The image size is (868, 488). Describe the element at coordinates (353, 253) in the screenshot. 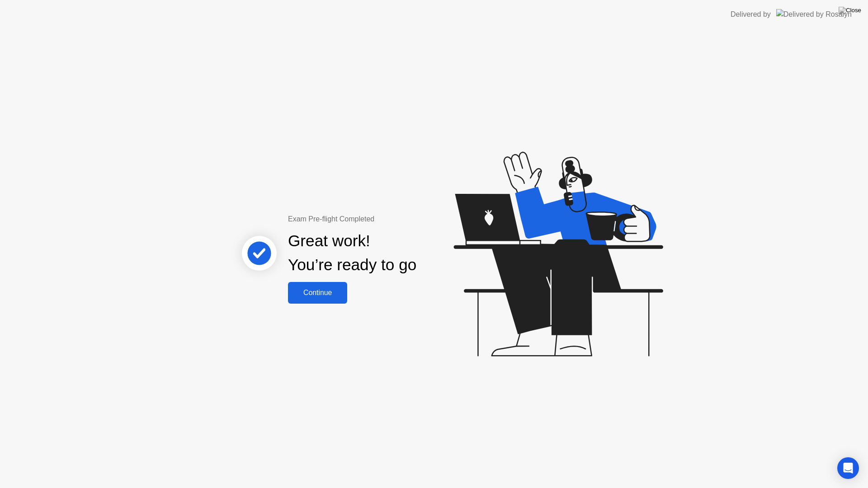

I see `div: Great work! You’re ready to go` at that location.